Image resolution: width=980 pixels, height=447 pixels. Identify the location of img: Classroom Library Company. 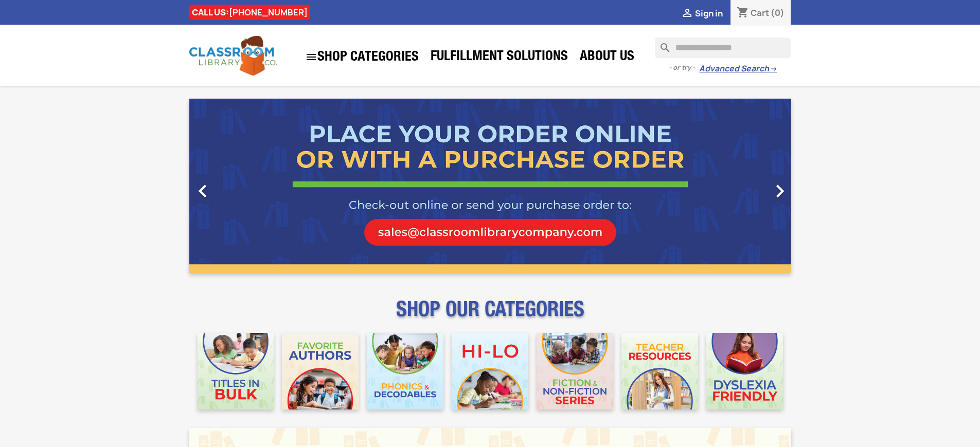
(233, 56).